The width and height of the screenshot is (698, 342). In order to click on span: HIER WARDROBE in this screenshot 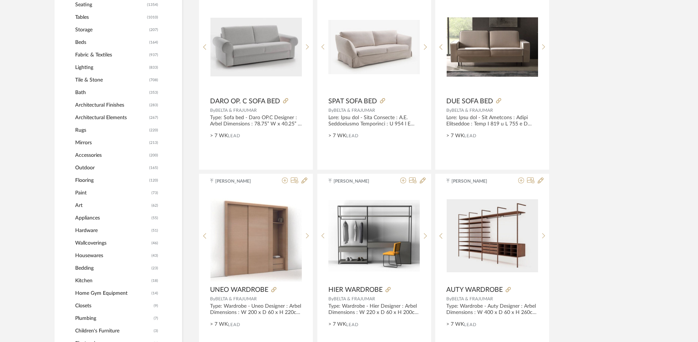, I will do `click(355, 290)`.